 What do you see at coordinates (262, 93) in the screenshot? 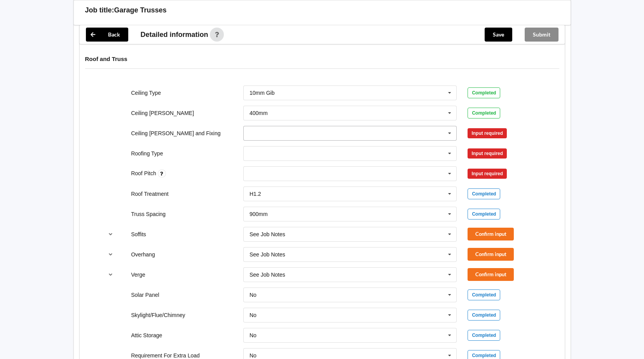
I see `div: 10mm Gib` at bounding box center [262, 93].